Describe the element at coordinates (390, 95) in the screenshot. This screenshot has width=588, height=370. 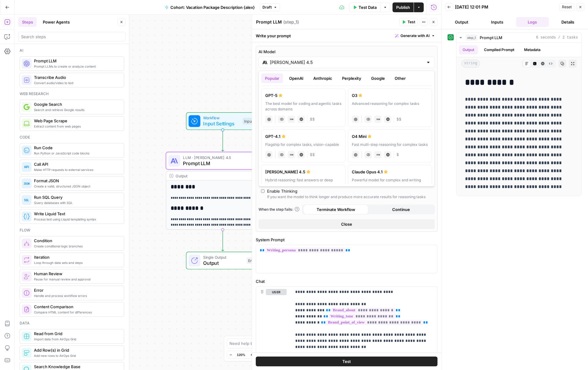
I see `div: O3` at that location.